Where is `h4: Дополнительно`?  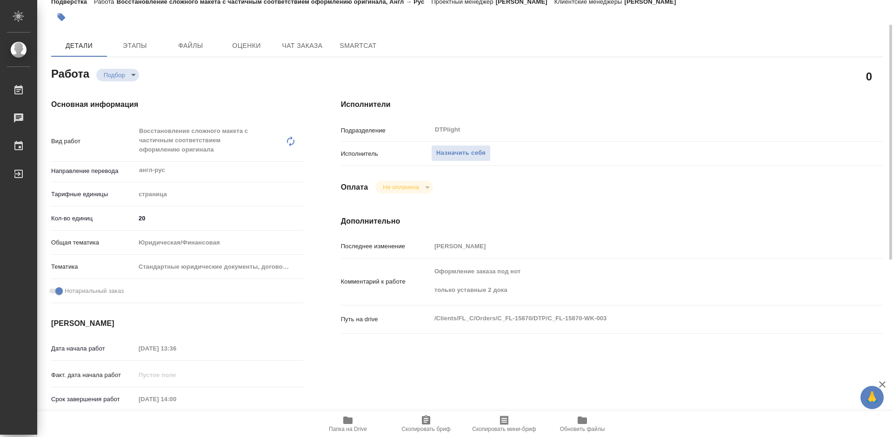 h4: Дополнительно is located at coordinates (611, 221).